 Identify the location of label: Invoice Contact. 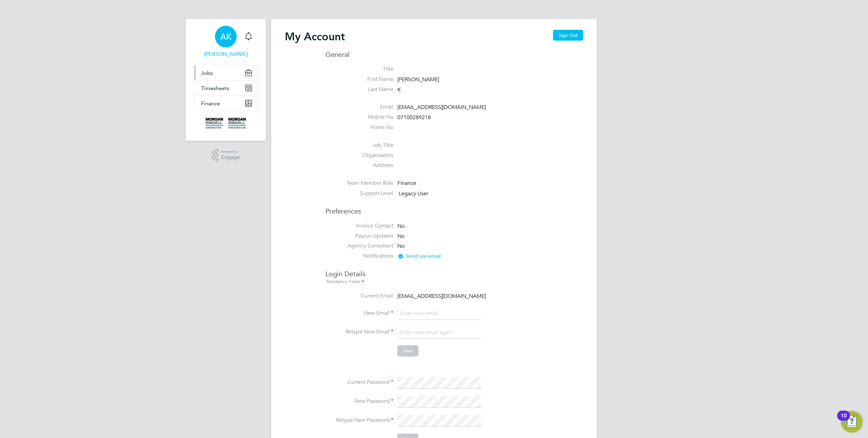
(360, 226).